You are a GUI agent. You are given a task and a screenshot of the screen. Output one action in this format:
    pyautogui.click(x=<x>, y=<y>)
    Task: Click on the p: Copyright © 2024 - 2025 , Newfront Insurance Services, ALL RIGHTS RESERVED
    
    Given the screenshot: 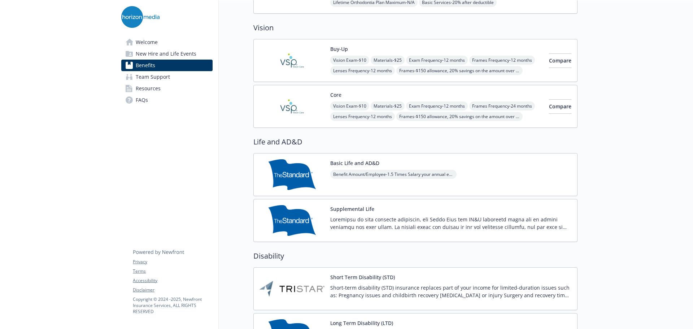 What is the action you would take?
    pyautogui.click(x=173, y=305)
    